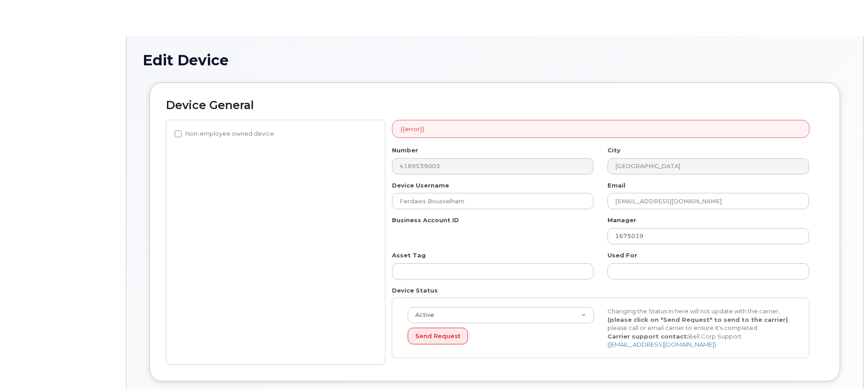 The width and height of the screenshot is (868, 389). I want to click on label: Manager, so click(622, 220).